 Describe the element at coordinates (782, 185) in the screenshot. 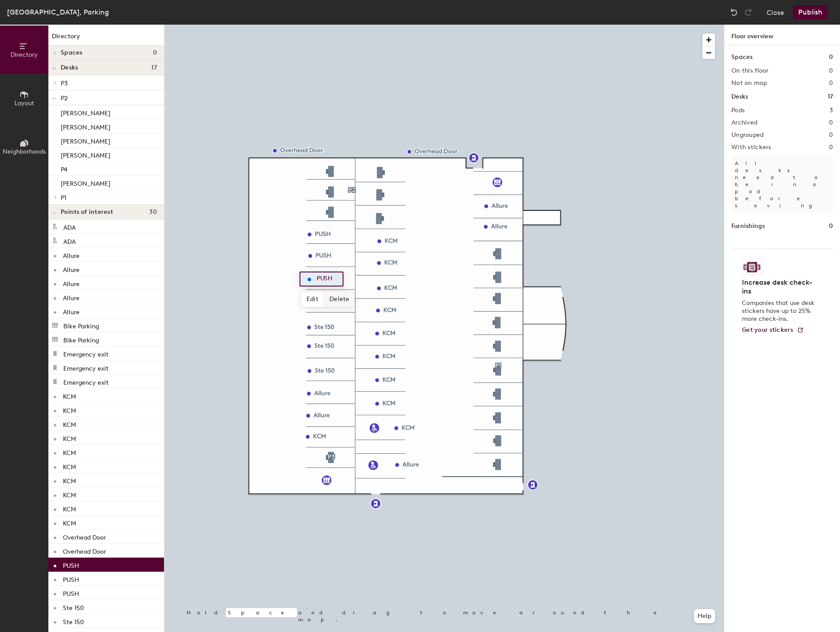

I see `p: All desks need to be in a pod before saving` at that location.